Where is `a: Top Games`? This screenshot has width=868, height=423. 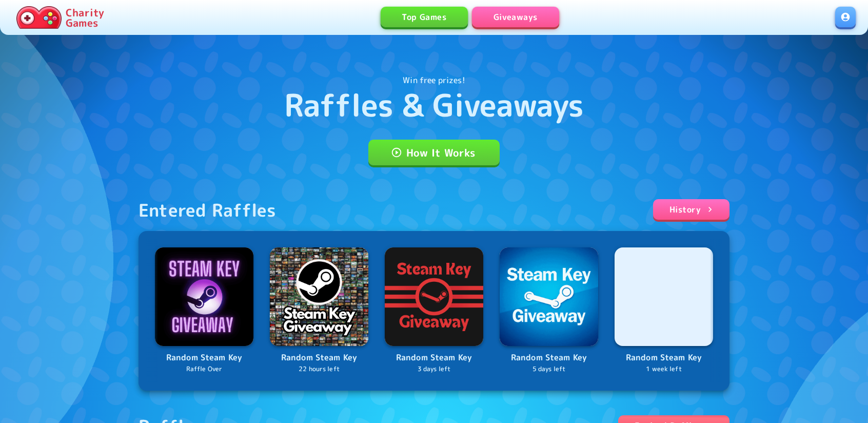
a: Top Games is located at coordinates (424, 17).